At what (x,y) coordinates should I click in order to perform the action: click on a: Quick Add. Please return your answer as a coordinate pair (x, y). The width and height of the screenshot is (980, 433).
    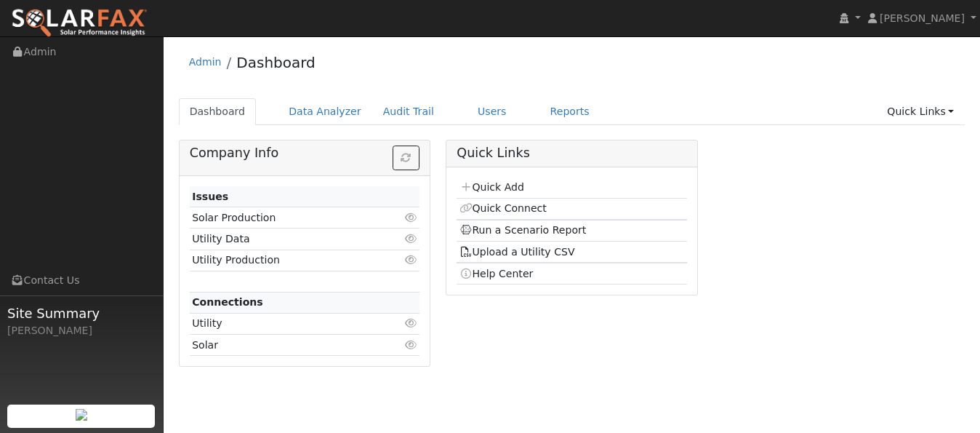
    Looking at the image, I should click on (491, 187).